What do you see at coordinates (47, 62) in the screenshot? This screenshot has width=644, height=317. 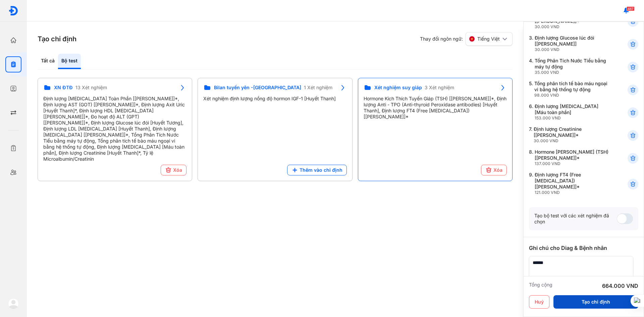 I see `div: Tất cả` at bounding box center [47, 62].